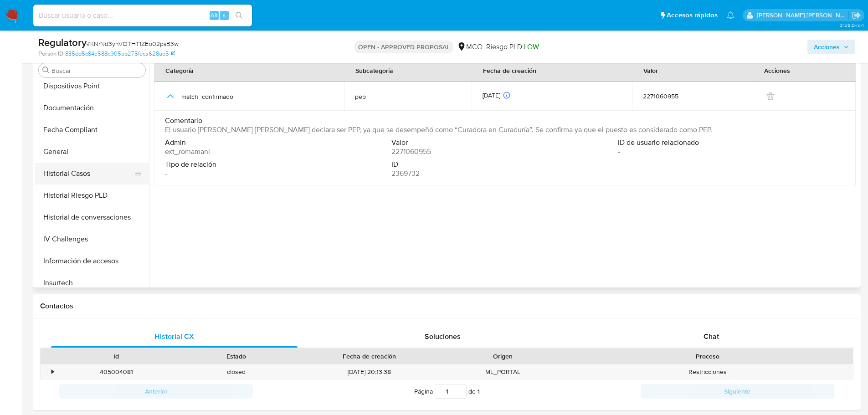  What do you see at coordinates (214, 15) in the screenshot?
I see `span: Alt` at bounding box center [214, 15].